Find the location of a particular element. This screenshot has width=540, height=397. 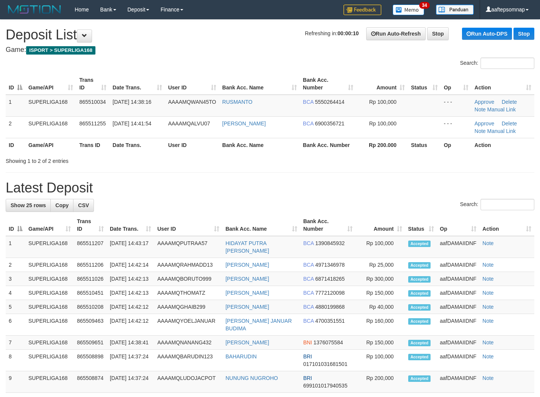

span: AAAAMQWAN45TO is located at coordinates (192, 102).